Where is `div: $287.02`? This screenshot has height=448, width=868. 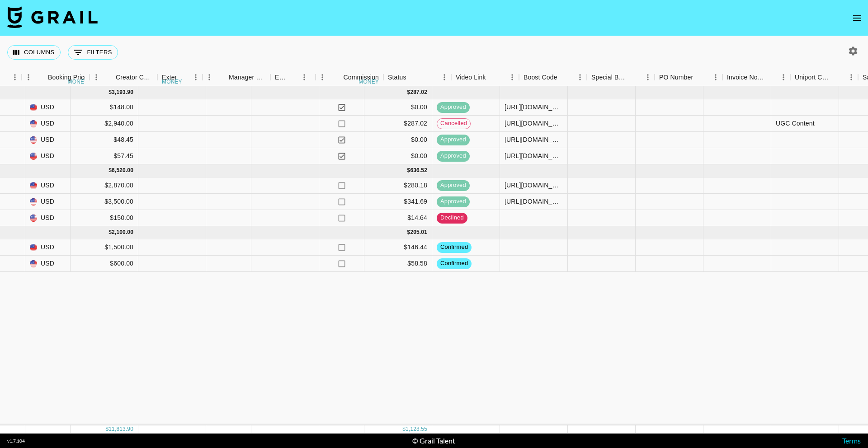
div: $287.02 is located at coordinates (398, 123).